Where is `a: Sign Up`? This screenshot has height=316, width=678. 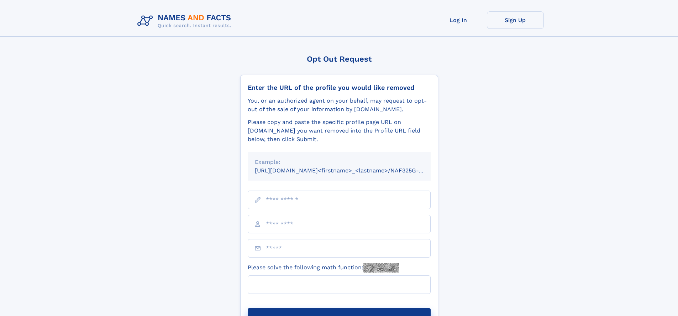
a: Sign Up is located at coordinates (516, 20).